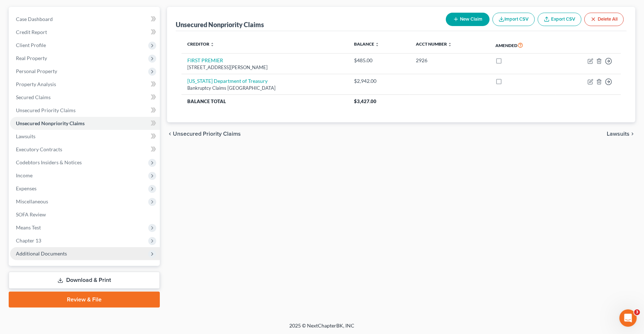 Image resolution: width=644 pixels, height=334 pixels. I want to click on i: chevron_left, so click(170, 134).